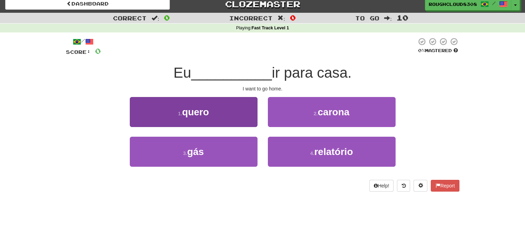 Image resolution: width=525 pixels, height=252 pixels. What do you see at coordinates (332, 151) in the screenshot?
I see `button: 4.relatório` at bounding box center [332, 151].